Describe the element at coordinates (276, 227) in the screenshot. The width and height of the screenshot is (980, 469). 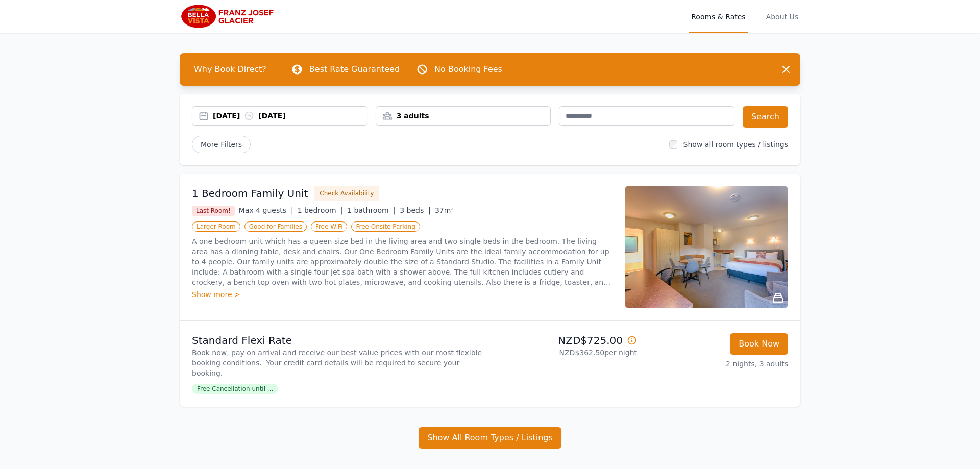
I see `span: Good for Families` at that location.